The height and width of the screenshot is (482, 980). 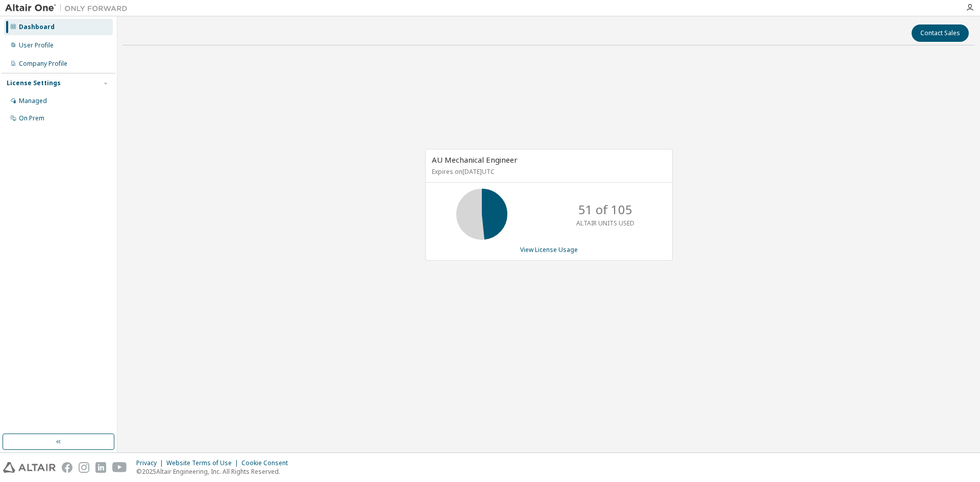 What do you see at coordinates (549, 249) in the screenshot?
I see `a: View License Usage` at bounding box center [549, 249].